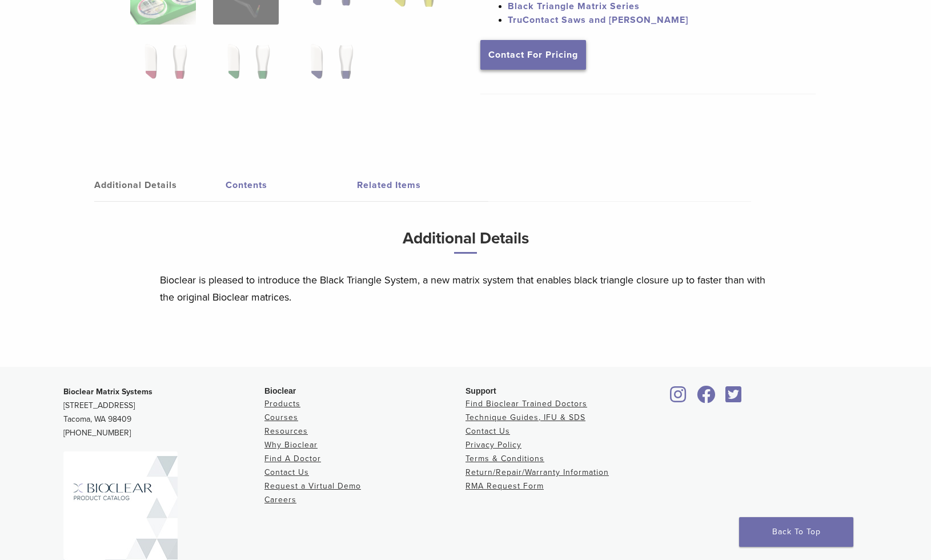 This screenshot has width=931, height=560. What do you see at coordinates (537, 472) in the screenshot?
I see `a: Return/Repair/Warranty Information` at bounding box center [537, 472].